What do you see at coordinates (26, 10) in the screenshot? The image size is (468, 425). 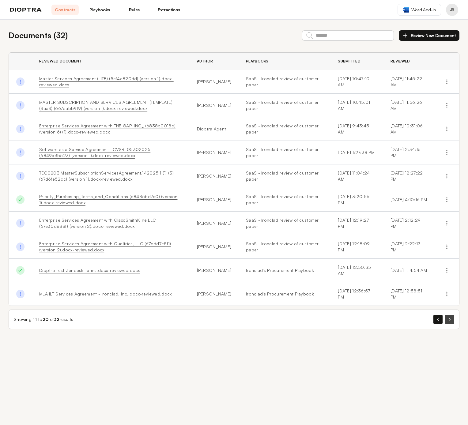 I see `img: logo` at bounding box center [26, 10].